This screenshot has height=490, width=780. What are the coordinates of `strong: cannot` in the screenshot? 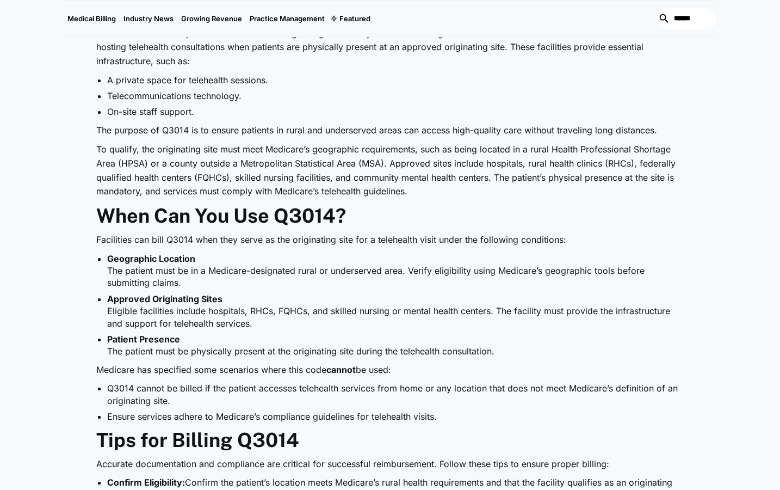 It's located at (341, 369).